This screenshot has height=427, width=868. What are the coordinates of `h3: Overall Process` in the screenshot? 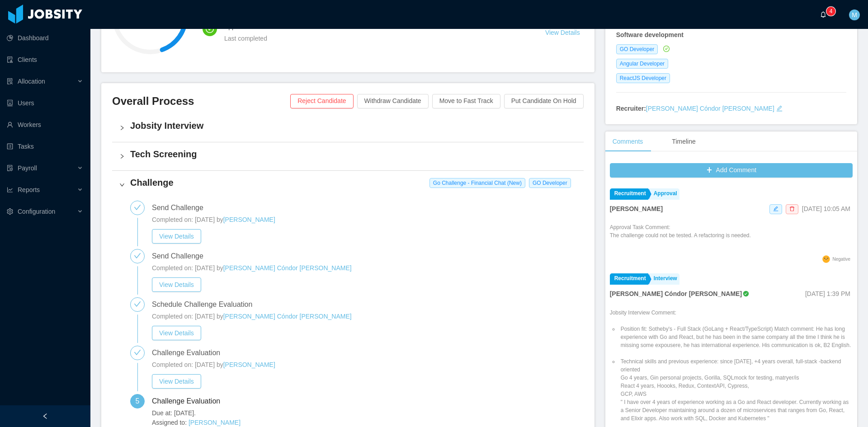 It's located at (201, 101).